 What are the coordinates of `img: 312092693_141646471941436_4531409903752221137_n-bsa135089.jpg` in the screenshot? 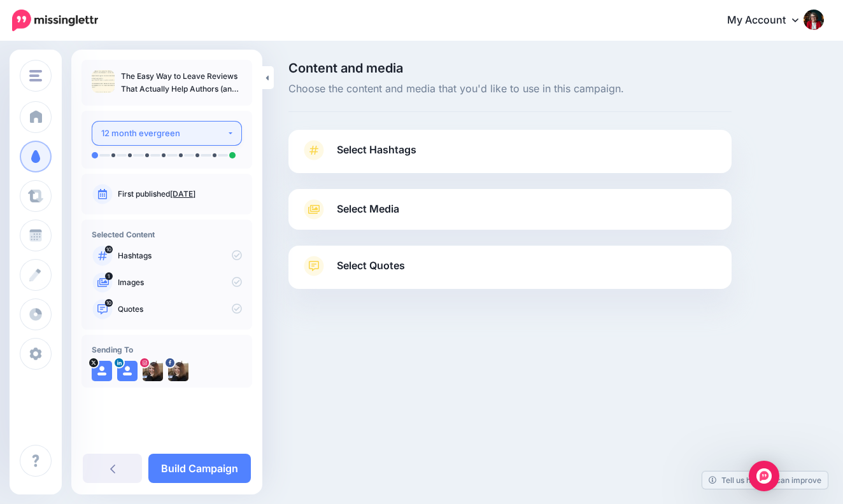 It's located at (153, 372).